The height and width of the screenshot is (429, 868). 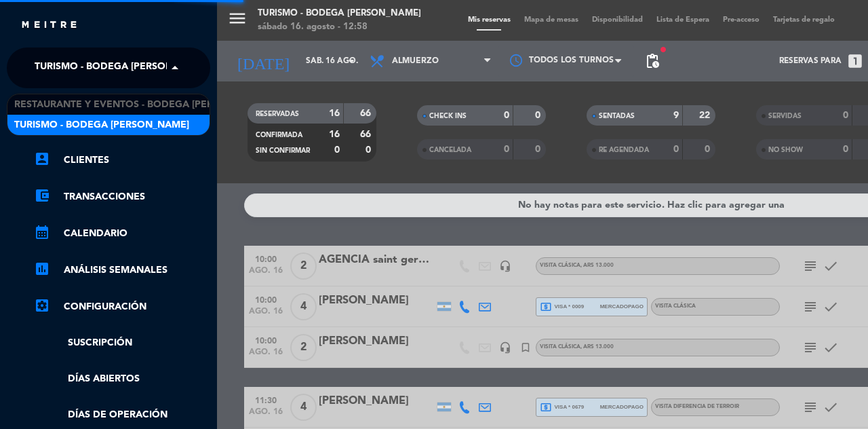 What do you see at coordinates (42, 196) in the screenshot?
I see `i: account_balance_wallet` at bounding box center [42, 196].